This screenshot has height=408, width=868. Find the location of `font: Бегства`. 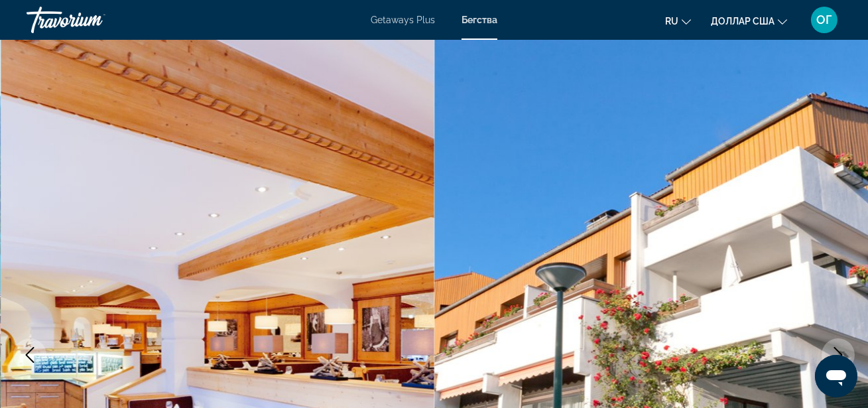

font: Бегства is located at coordinates (479, 20).